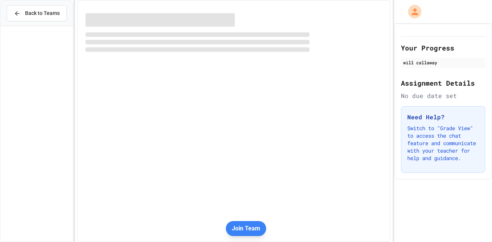  Describe the element at coordinates (443, 48) in the screenshot. I see `h2: Your Progress` at that location.